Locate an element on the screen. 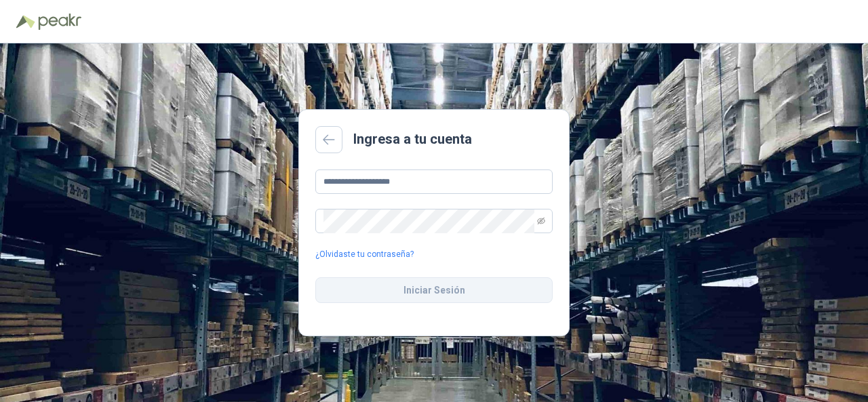 This screenshot has width=868, height=402. a: ¿Olvidaste tu contraseña? is located at coordinates (364, 254).